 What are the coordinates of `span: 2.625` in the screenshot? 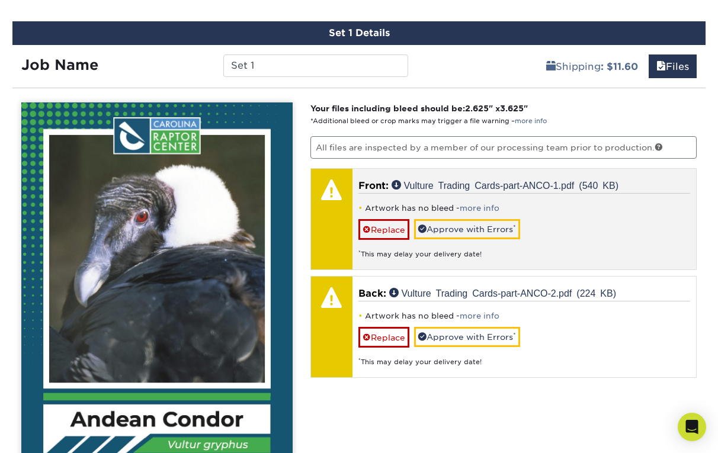 It's located at (477, 108).